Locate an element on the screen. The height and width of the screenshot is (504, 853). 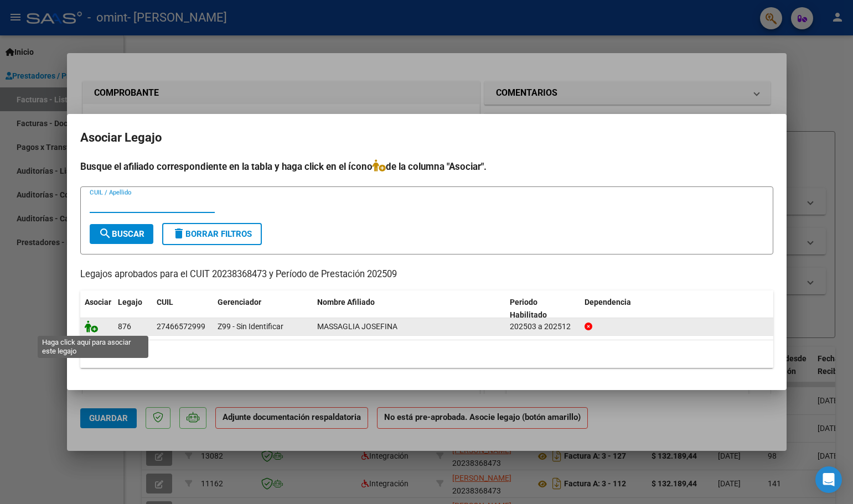
span: Buscar is located at coordinates (122, 234).